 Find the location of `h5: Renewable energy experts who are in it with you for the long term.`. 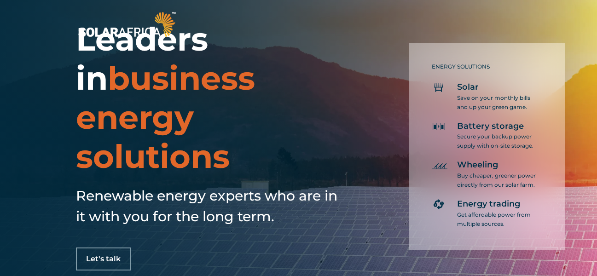

h5: Renewable energy experts who are in it with you for the long term. is located at coordinates (209, 206).